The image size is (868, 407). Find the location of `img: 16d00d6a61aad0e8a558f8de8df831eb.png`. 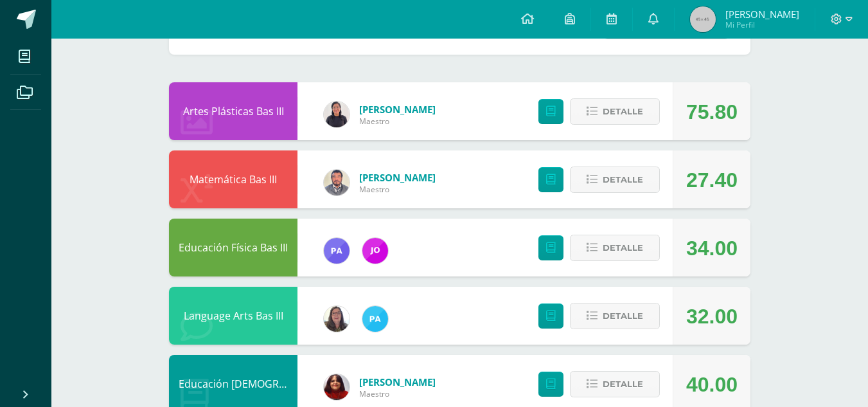

img: 16d00d6a61aad0e8a558f8de8df831eb.png is located at coordinates (376, 319).